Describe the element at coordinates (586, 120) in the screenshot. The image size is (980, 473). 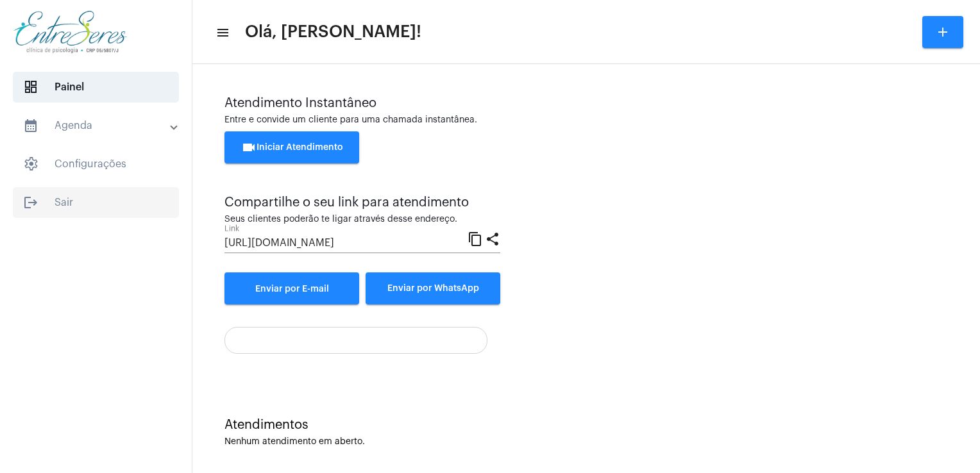
I see `div: Entre e convide um cliente para uma chamada instantânea.` at that location.